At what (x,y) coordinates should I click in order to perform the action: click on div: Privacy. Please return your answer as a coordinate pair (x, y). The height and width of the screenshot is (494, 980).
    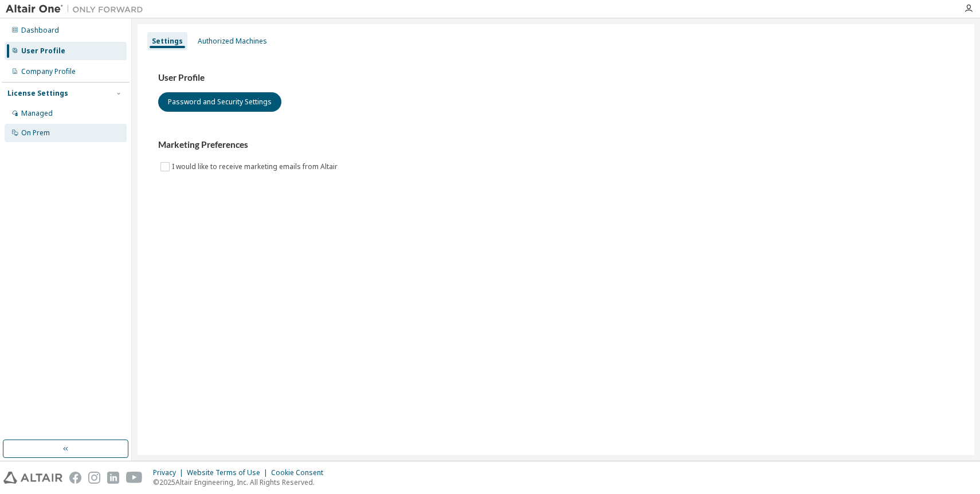
    Looking at the image, I should click on (170, 473).